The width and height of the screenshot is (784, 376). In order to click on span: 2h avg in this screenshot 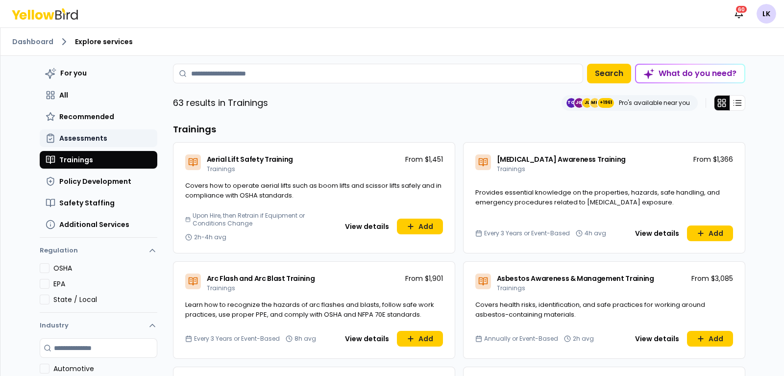, I will do `click(583, 339)`.